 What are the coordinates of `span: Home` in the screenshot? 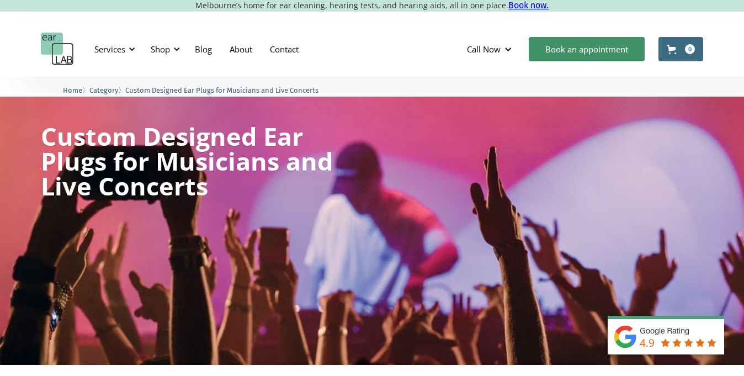 It's located at (72, 90).